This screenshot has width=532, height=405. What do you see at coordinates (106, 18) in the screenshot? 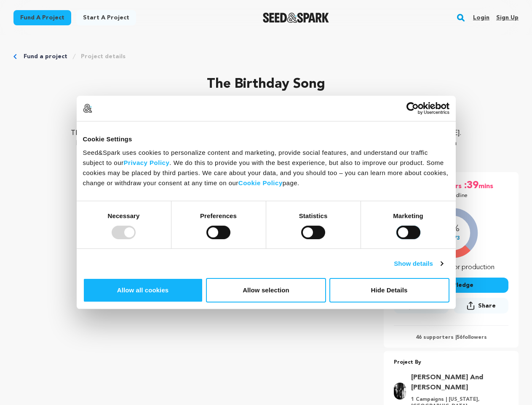
I see `a: Start a project` at bounding box center [106, 18].